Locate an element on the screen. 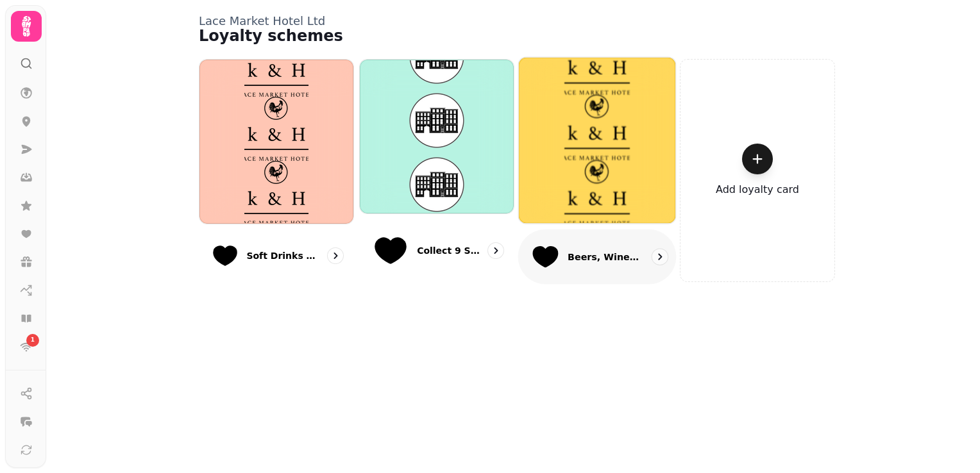 This screenshot has height=473, width=980. a: Add loyalty card is located at coordinates (758, 170).